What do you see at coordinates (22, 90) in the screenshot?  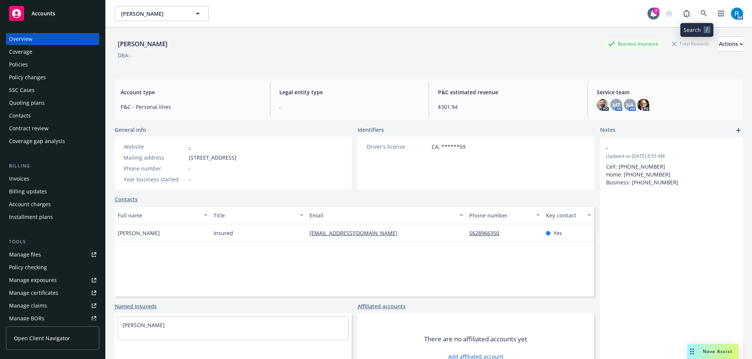 I see `div: SSC Cases` at bounding box center [22, 90].